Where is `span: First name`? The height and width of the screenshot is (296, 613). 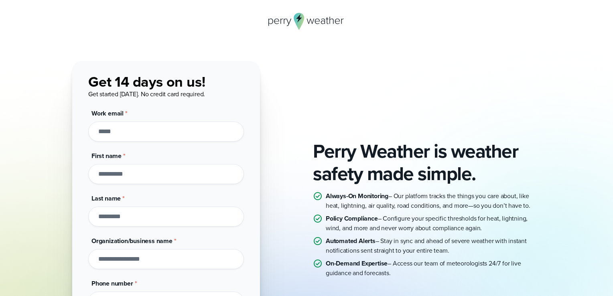 span: First name is located at coordinates (106, 156).